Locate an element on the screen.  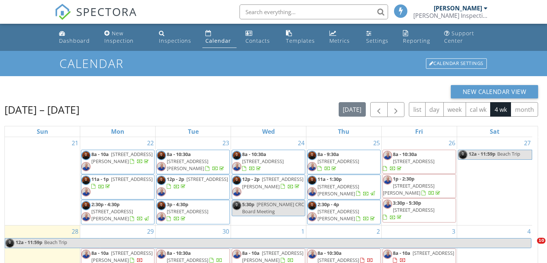
span: Beach Trip is located at coordinates (509, 154).